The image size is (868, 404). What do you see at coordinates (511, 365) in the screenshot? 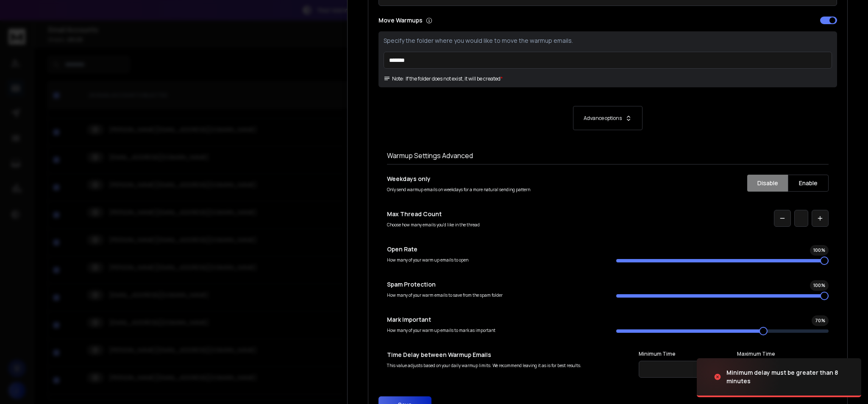
I see `p: This value adjusts based on your daily warmup limits. We recommend leaving it as is for best resu...` at bounding box center [511, 365].